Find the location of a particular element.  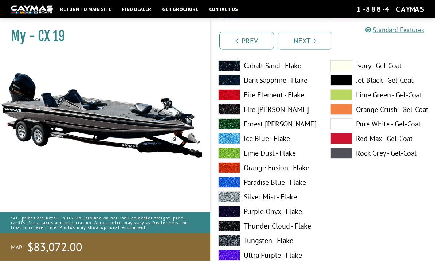

a: Standard Features is located at coordinates (395, 30).